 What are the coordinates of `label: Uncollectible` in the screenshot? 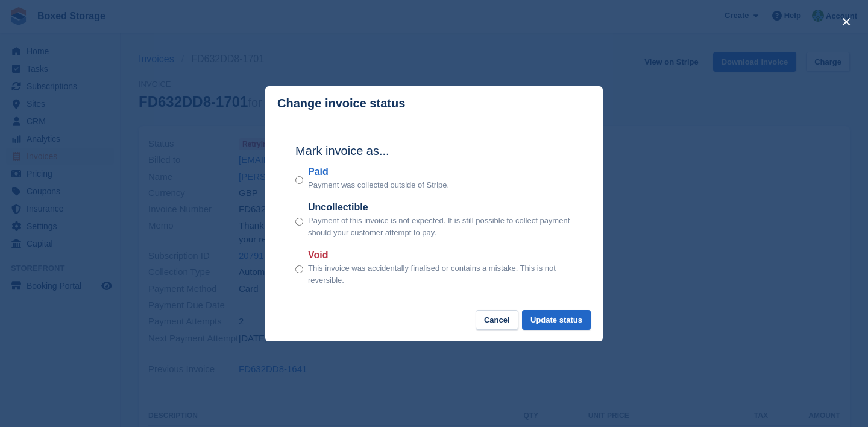 It's located at (440, 208).